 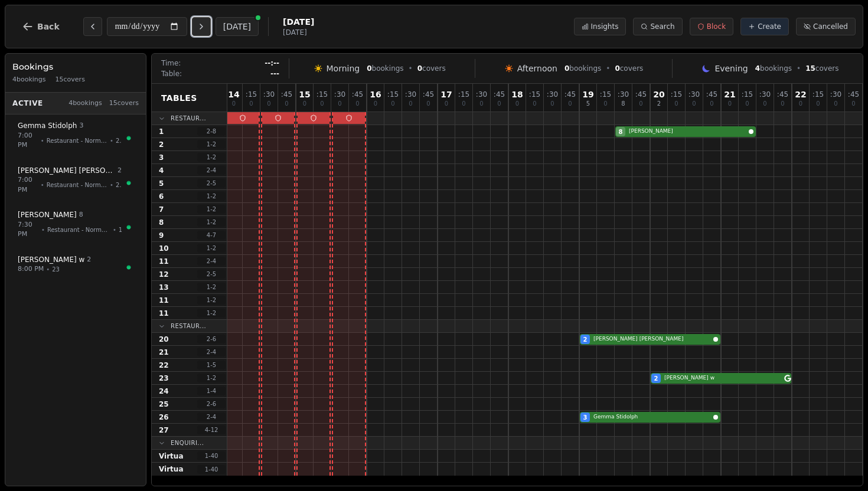 I want to click on span: 19, so click(x=588, y=94).